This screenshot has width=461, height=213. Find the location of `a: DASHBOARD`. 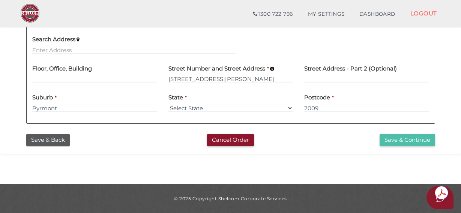

a: DASHBOARD is located at coordinates (377, 14).